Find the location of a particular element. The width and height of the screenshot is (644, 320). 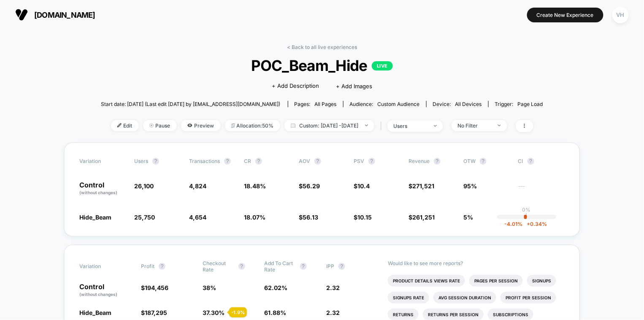

span: Pause is located at coordinates (160, 126).